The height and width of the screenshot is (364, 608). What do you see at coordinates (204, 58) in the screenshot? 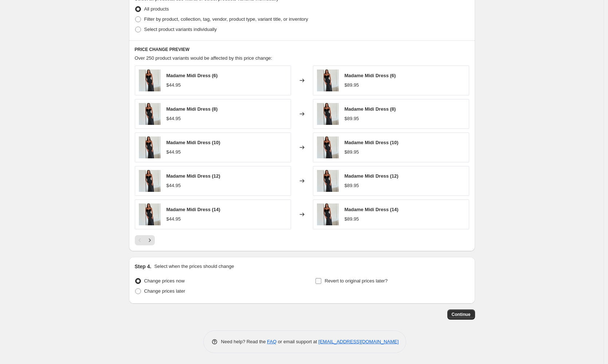
I see `span: Over 250 product variants would be affected by this price change:` at bounding box center [204, 58].